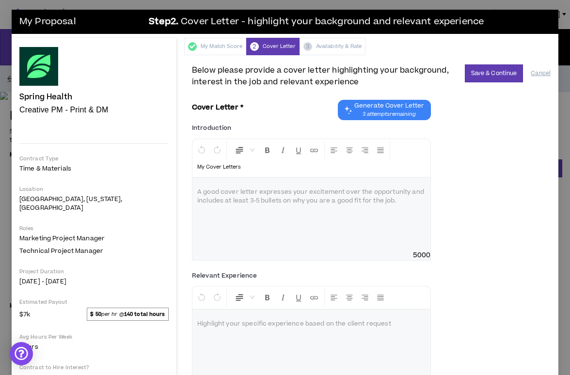  I want to click on div: My Match Score, so click(215, 47).